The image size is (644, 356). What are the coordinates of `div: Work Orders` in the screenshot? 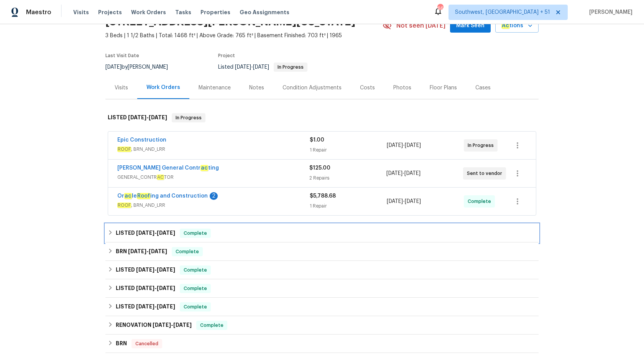 It's located at (163, 88).